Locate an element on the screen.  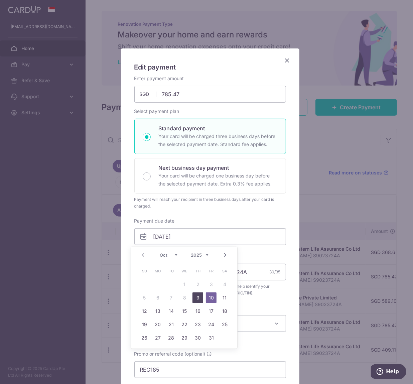
span: Help is located at coordinates (21, 8).